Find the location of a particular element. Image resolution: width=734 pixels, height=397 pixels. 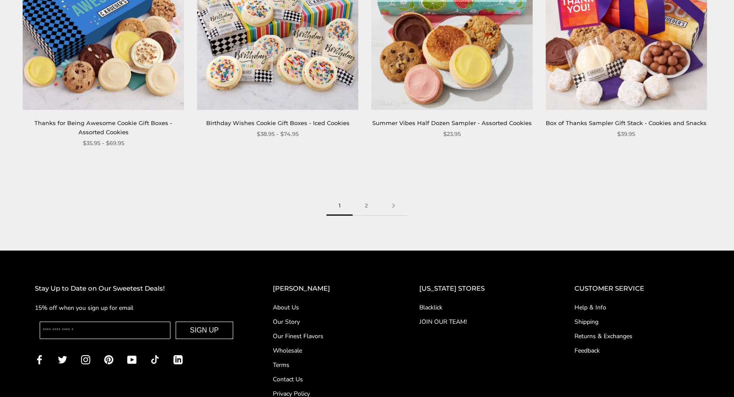

a: Facebook is located at coordinates (39, 359).